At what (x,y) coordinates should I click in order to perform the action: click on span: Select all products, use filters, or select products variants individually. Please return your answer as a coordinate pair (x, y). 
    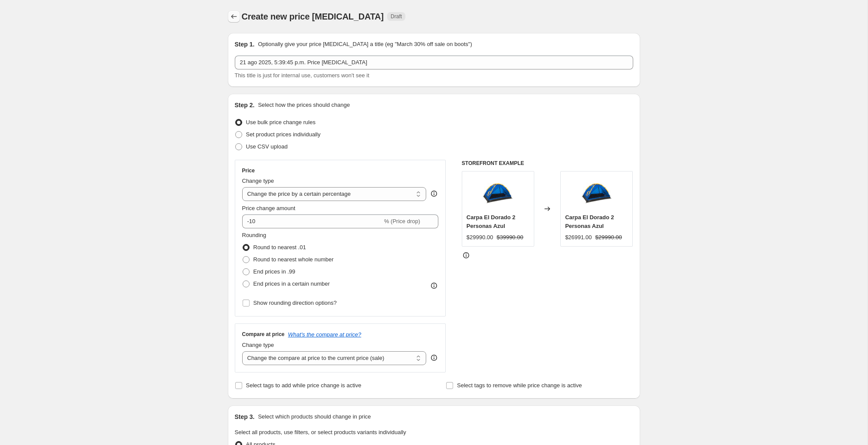
    Looking at the image, I should click on (321, 432).